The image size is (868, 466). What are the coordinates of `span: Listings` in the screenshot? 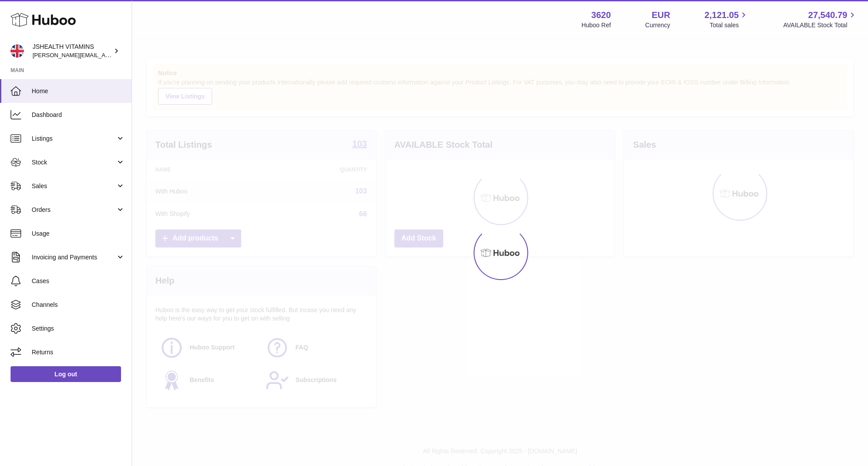 It's located at (74, 138).